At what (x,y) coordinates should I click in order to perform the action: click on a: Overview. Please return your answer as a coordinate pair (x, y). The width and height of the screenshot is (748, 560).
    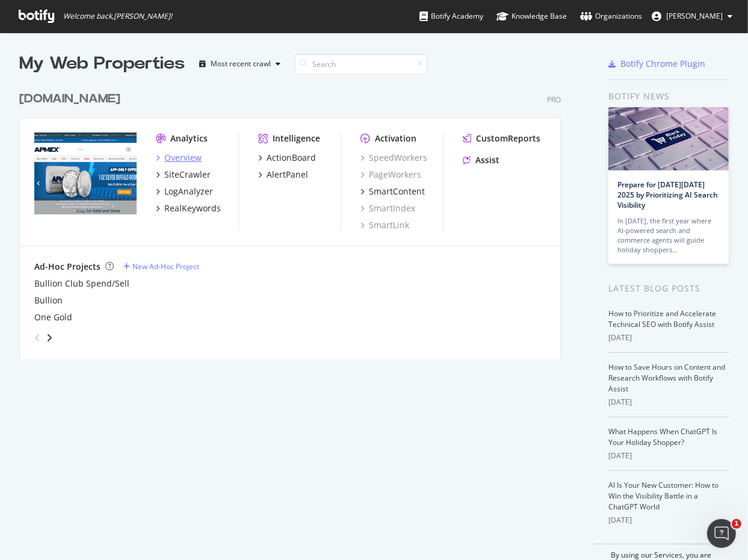
    Looking at the image, I should click on (179, 158).